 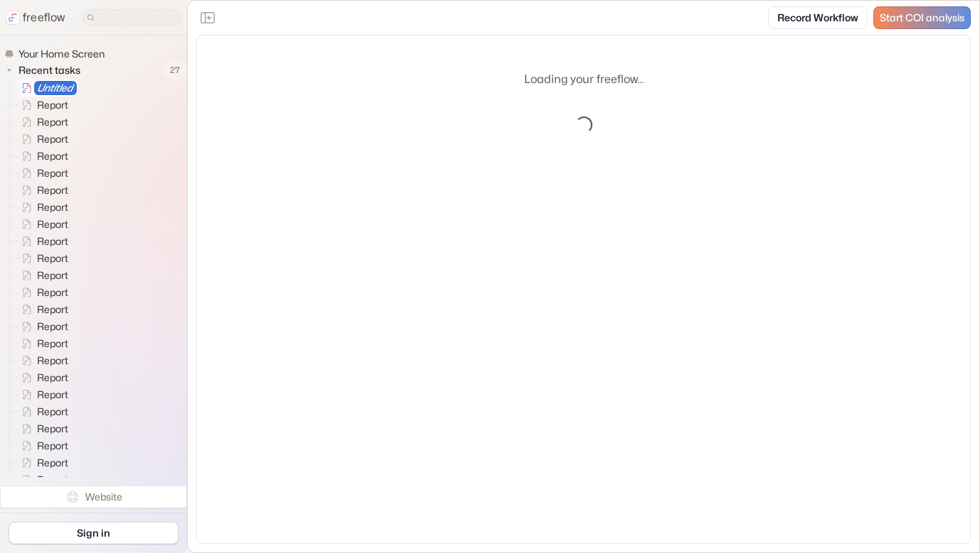 I want to click on a: Record Workflow, so click(x=817, y=17).